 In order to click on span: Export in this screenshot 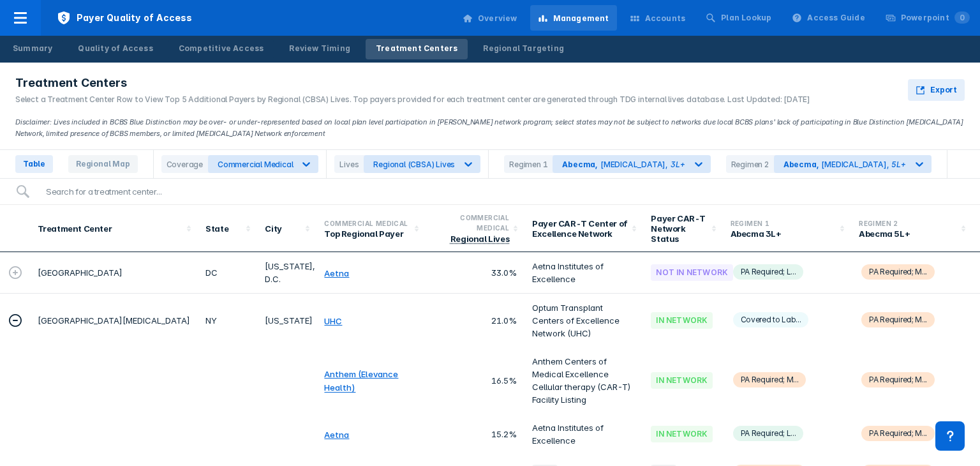, I will do `click(944, 90)`.